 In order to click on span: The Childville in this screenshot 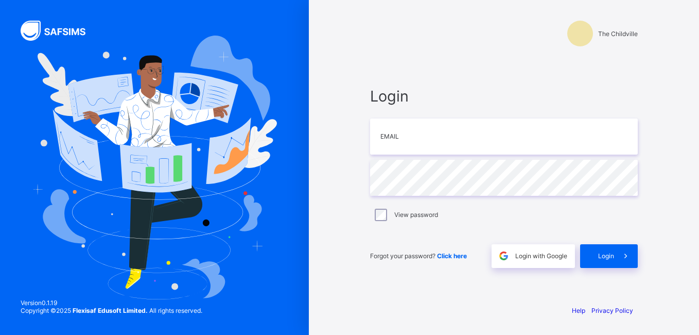, I will do `click(618, 33)`.